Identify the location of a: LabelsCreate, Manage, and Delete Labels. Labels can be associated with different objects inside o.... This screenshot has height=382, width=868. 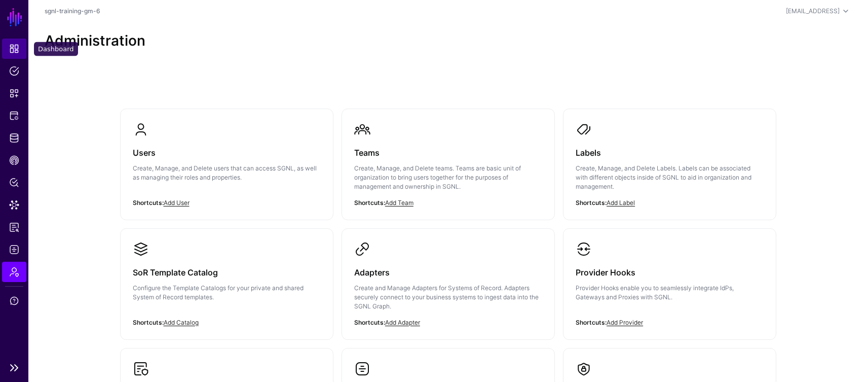
(669, 164).